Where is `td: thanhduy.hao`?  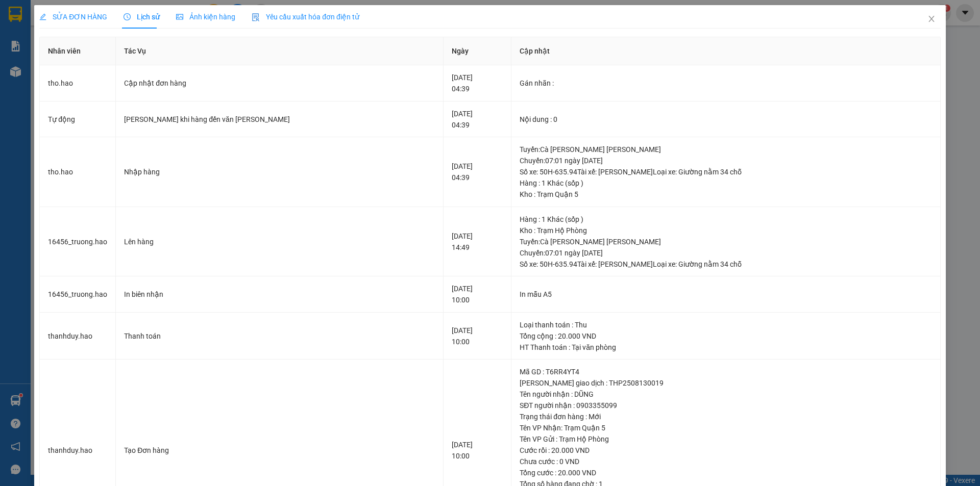 td: thanhduy.hao is located at coordinates (78, 336).